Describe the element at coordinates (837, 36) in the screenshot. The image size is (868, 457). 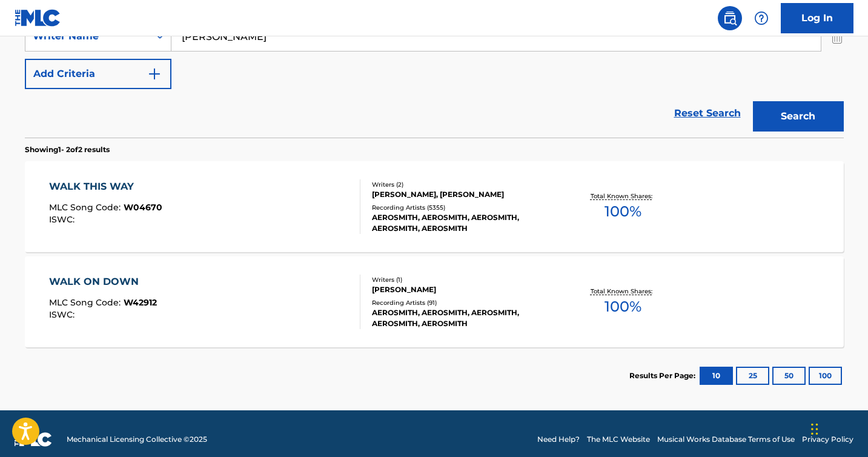
I see `img: Delete Criterion` at that location.